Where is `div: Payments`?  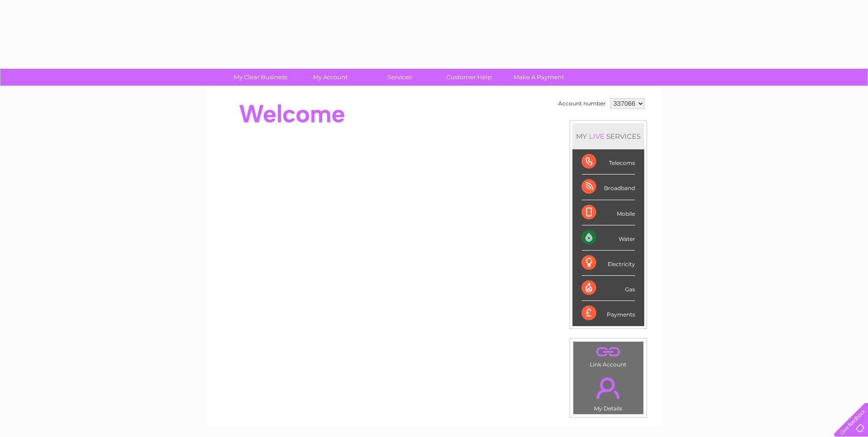
div: Payments is located at coordinates (608, 313).